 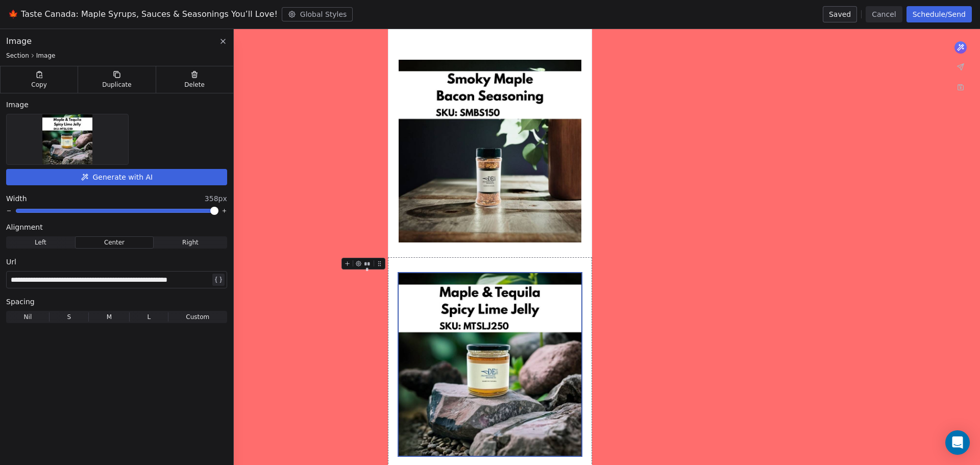 What do you see at coordinates (67, 139) in the screenshot?
I see `img: Selected image` at bounding box center [67, 139].